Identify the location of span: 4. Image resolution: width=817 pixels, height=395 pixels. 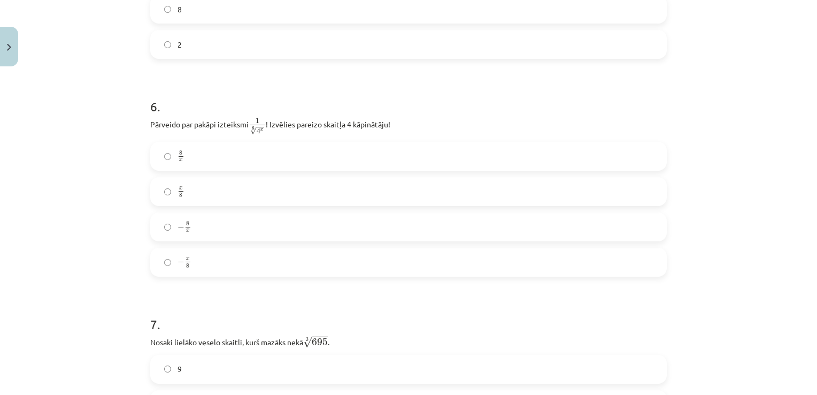
(258, 131).